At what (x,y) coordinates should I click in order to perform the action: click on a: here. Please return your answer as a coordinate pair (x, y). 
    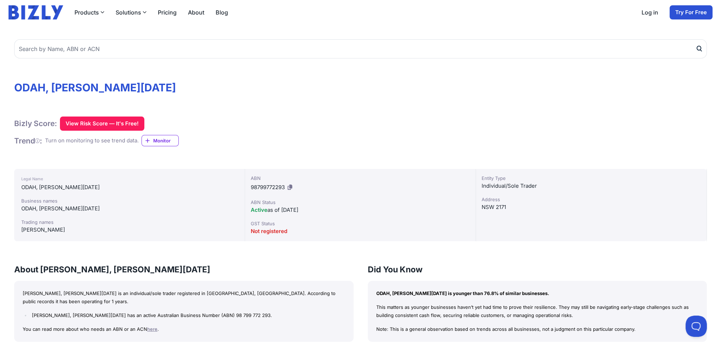
    Looking at the image, I should click on (152, 329).